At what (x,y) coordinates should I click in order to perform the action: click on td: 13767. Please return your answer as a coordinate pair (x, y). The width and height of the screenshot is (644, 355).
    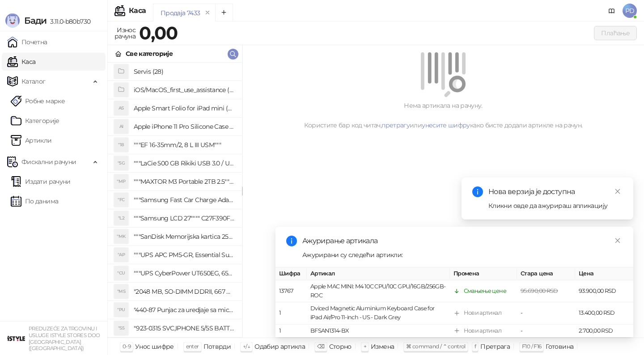
    Looking at the image, I should click on (291, 291).